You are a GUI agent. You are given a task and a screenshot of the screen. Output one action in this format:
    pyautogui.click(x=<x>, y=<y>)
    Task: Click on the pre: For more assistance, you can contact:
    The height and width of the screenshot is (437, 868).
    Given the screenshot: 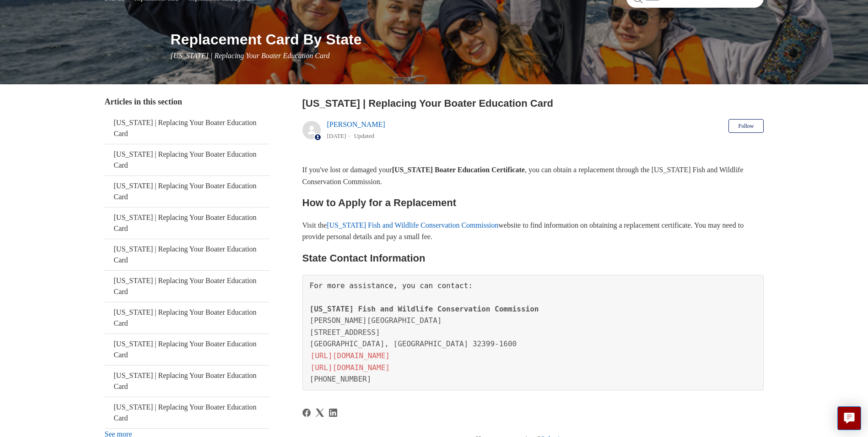 What is the action you would take?
    pyautogui.click(x=533, y=333)
    